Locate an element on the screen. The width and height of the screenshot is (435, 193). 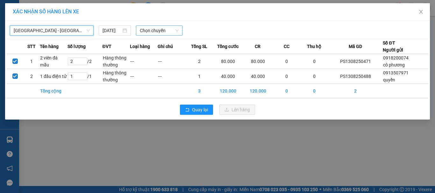
span: Số lượng is located at coordinates (76, 47).